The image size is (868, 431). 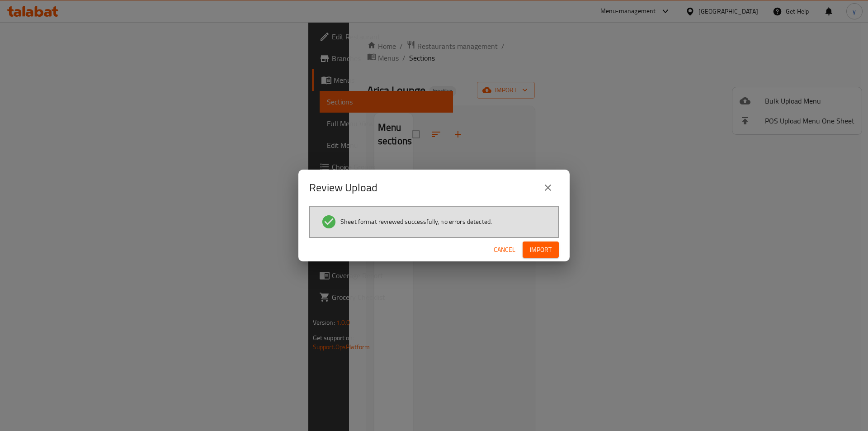 What do you see at coordinates (541, 250) in the screenshot?
I see `button: Import` at bounding box center [541, 250].